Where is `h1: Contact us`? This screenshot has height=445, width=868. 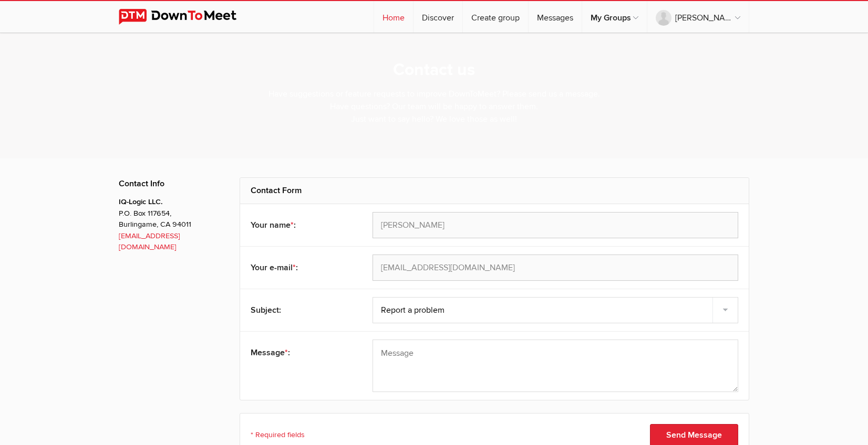
h1: Contact us is located at coordinates (434, 71).